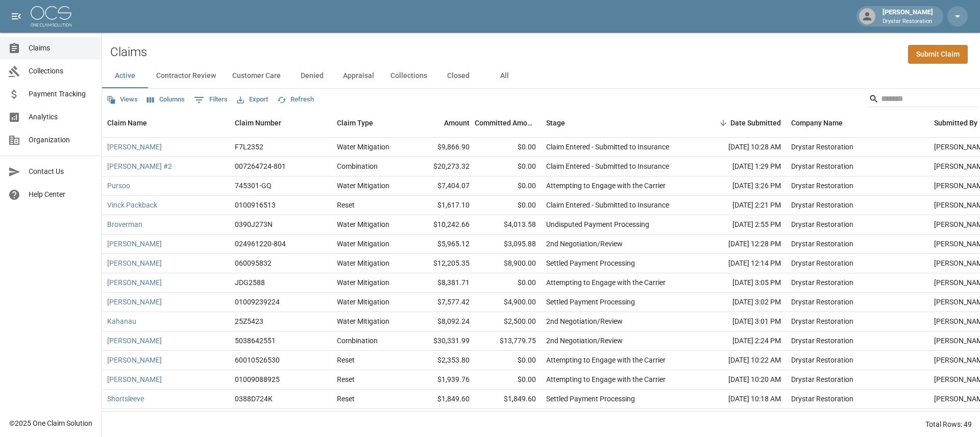 Image resolution: width=980 pixels, height=437 pixels. What do you see at coordinates (755, 123) in the screenshot?
I see `div: Date Submitted` at bounding box center [755, 123].